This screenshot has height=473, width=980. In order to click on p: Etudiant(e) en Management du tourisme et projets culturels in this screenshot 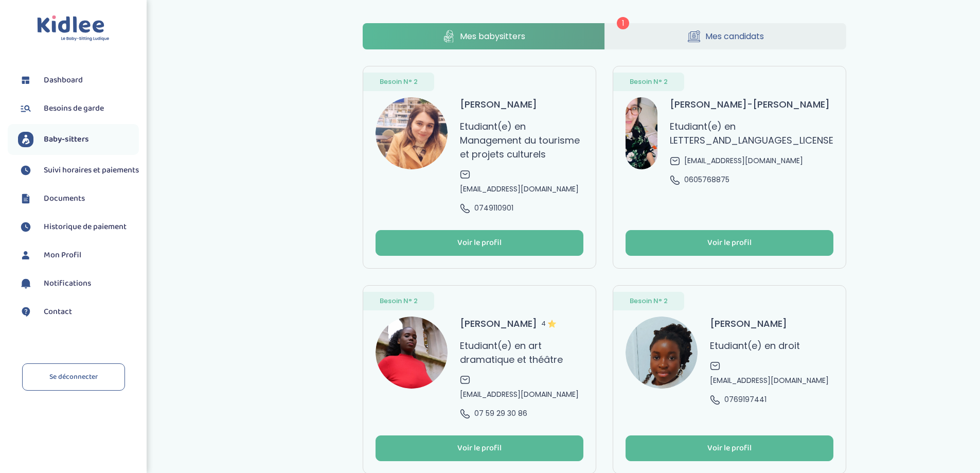, I will do `click(522, 140)`.